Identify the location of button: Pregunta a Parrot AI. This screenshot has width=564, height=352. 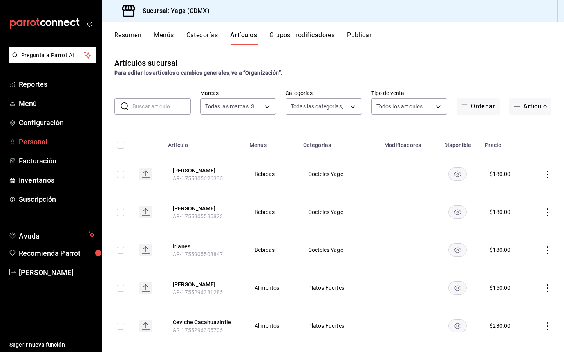
(52, 55).